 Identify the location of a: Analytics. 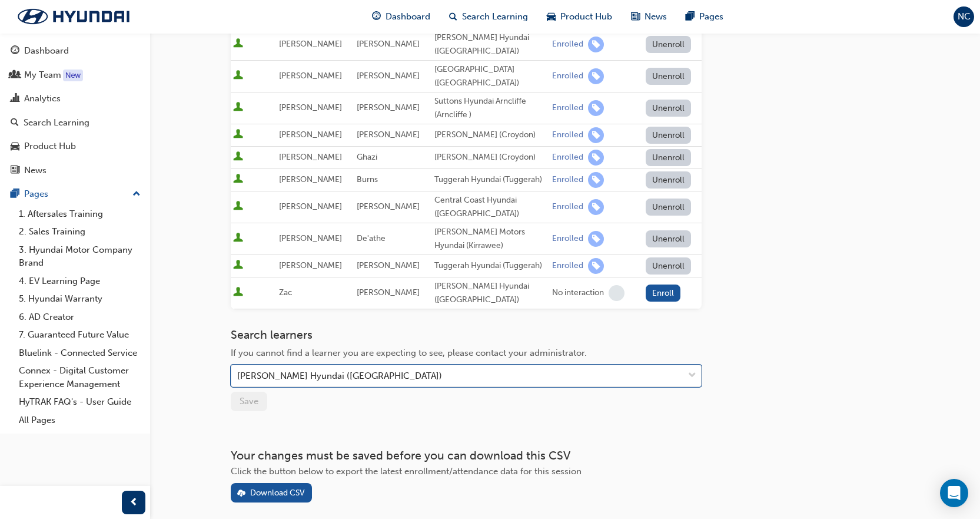
(74, 98).